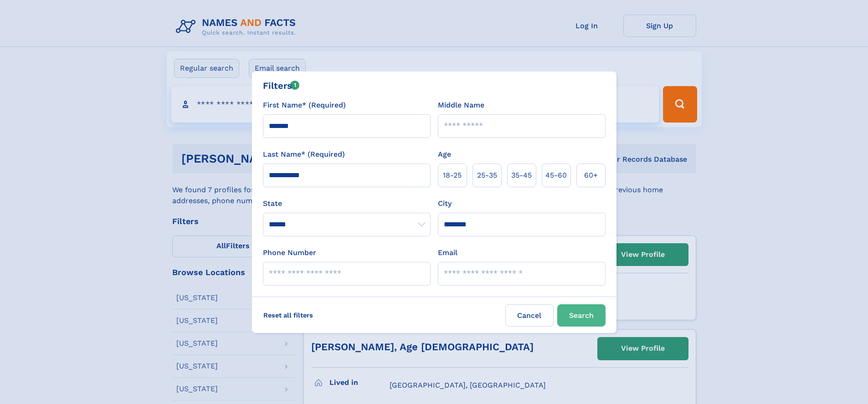 The width and height of the screenshot is (868, 404). Describe the element at coordinates (461, 106) in the screenshot. I see `label: Middle Name` at that location.